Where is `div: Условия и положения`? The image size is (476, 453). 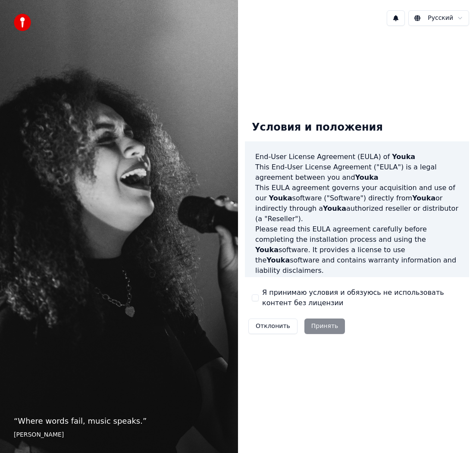
div: Условия и положения is located at coordinates (317, 127).